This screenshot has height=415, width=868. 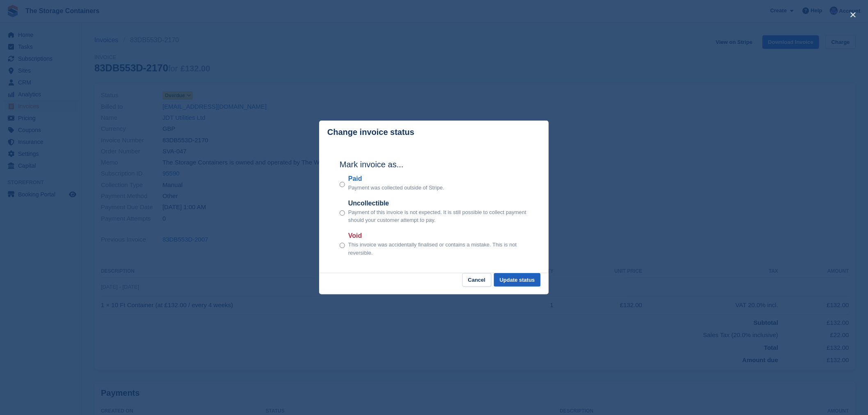 I want to click on p: Change invoice status, so click(x=371, y=132).